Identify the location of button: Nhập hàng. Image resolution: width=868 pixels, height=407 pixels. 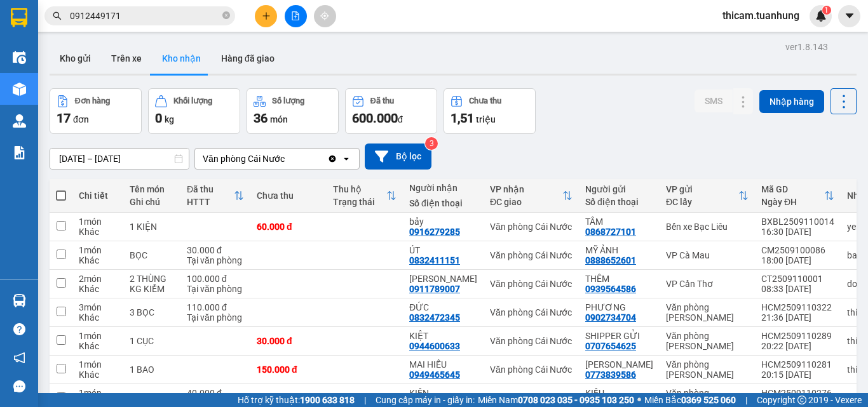
(791, 102).